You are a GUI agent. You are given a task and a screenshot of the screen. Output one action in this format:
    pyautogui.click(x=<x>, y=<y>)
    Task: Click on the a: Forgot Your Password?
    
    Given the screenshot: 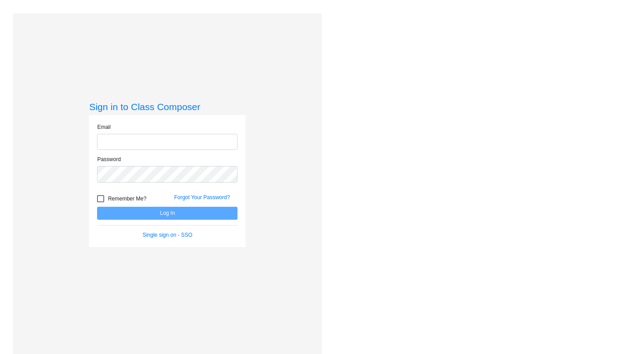 What is the action you would take?
    pyautogui.click(x=202, y=197)
    